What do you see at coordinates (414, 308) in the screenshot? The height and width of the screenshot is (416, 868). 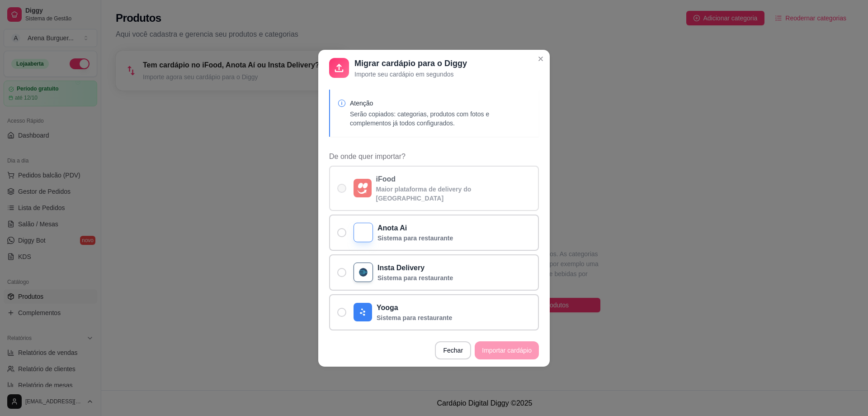 I see `p: Yooga` at bounding box center [414, 308].